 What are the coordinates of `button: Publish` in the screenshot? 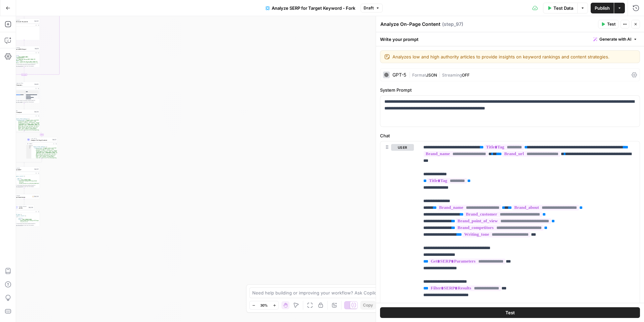 It's located at (602, 8).